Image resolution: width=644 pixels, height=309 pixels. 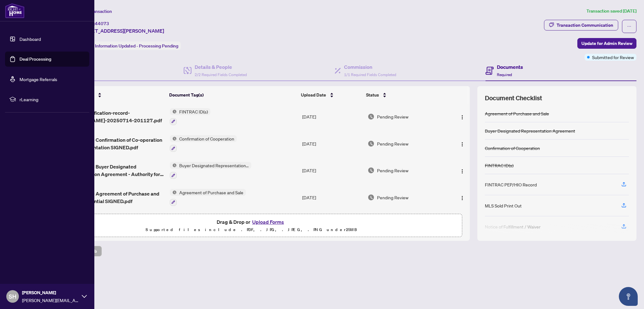 I want to click on span: ellipsis, so click(x=629, y=26).